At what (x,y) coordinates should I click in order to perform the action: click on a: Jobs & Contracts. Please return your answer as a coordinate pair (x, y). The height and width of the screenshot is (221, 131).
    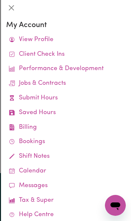
    Looking at the image, I should click on (66, 84).